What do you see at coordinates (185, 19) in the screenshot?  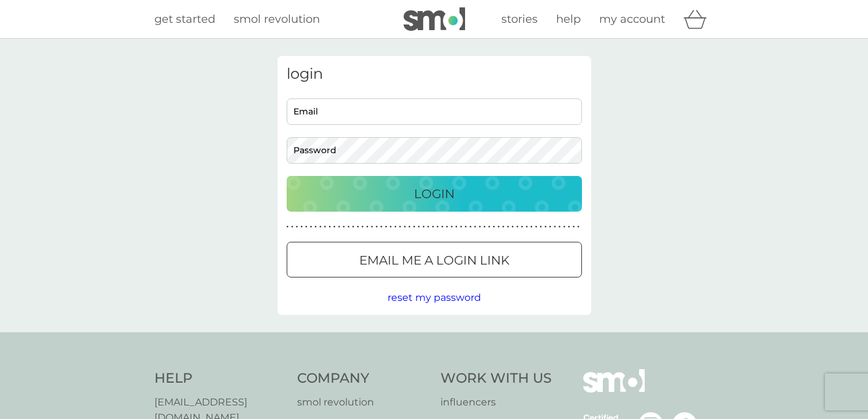 I see `span: get started` at bounding box center [185, 19].